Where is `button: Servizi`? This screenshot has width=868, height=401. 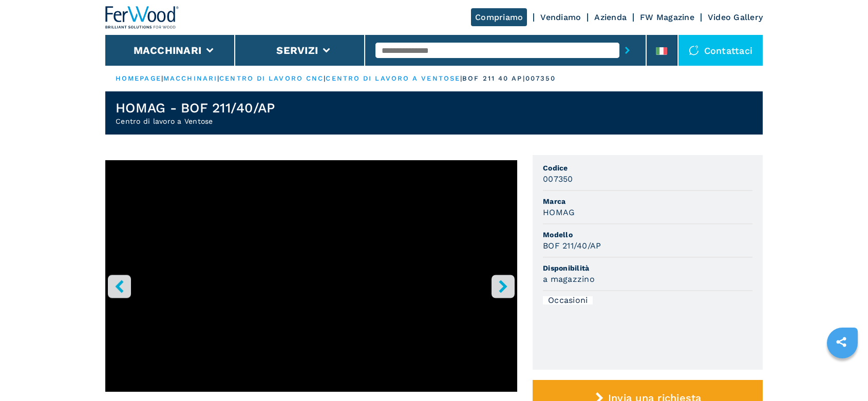 button: Servizi is located at coordinates (297, 51).